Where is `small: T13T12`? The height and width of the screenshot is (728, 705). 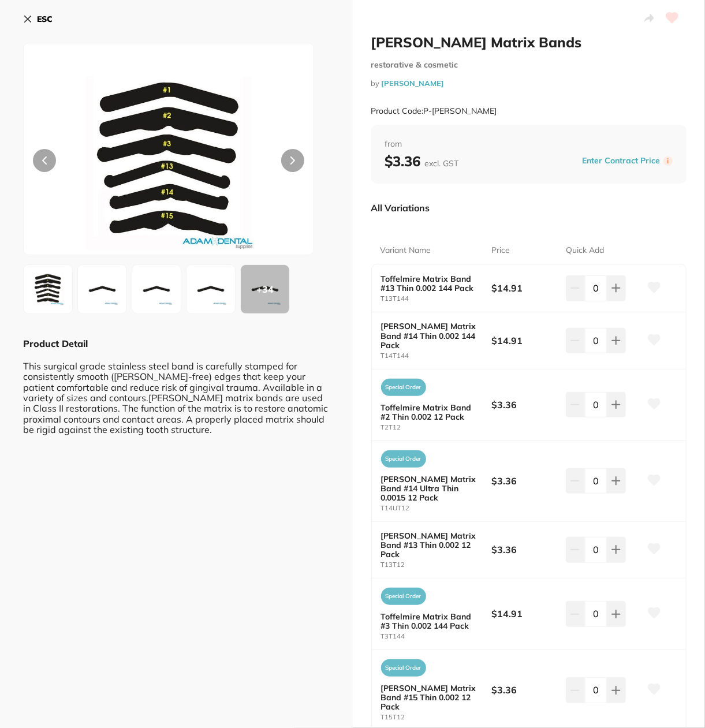
small: T13T12 is located at coordinates (436, 565).